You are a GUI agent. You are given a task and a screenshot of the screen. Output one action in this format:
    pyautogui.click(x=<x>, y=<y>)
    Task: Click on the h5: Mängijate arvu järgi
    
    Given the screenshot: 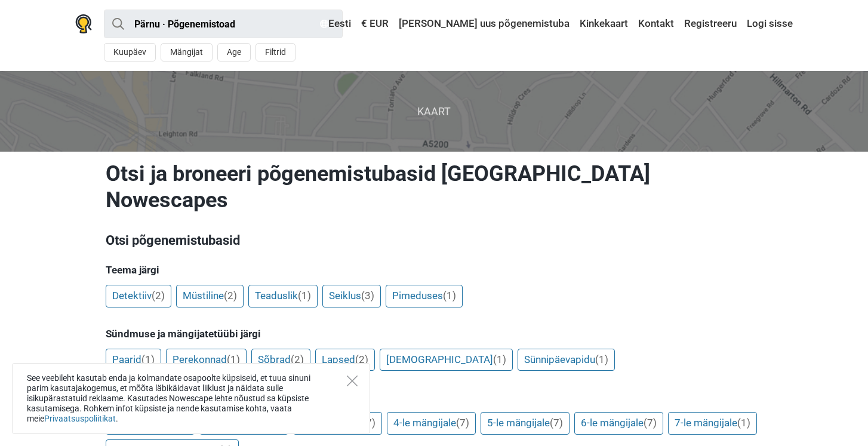 What is the action you would take?
    pyautogui.click(x=434, y=397)
    